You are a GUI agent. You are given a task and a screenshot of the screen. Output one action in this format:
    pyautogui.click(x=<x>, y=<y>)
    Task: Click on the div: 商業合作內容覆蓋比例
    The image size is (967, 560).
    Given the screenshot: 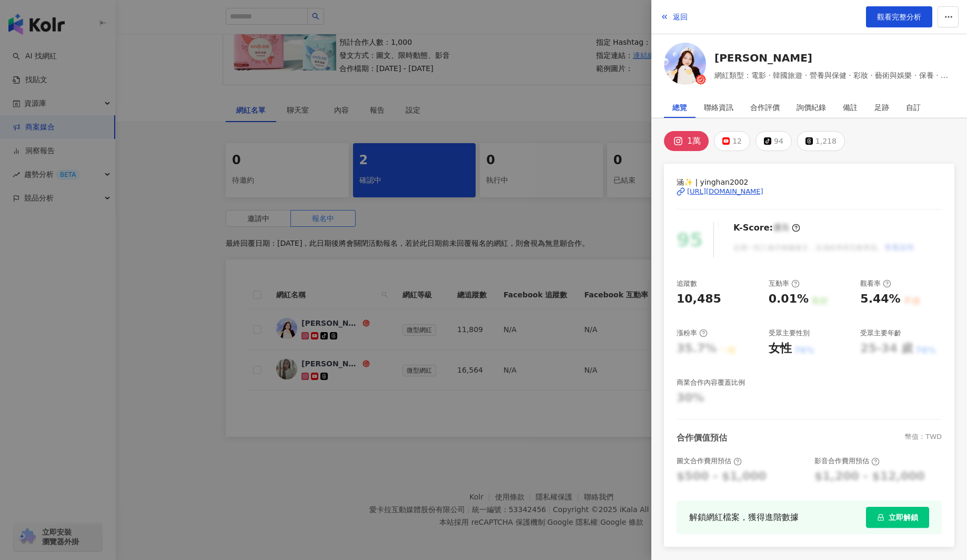 What is the action you would take?
    pyautogui.click(x=711, y=383)
    